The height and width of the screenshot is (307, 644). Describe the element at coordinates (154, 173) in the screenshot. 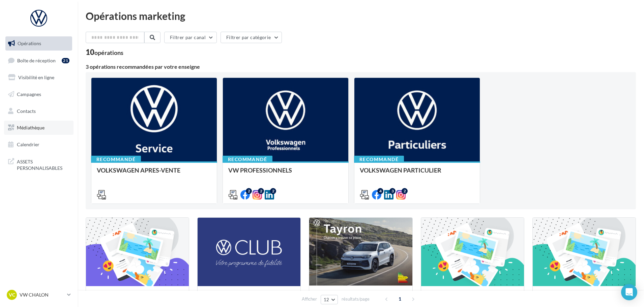

I see `div: VOLKSWAGEN APRES-VENTE` at that location.